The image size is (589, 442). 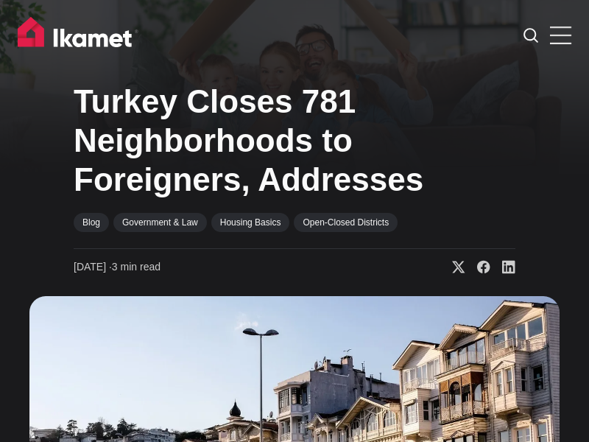 What do you see at coordinates (295, 141) in the screenshot?
I see `h1: Turkey Closes 781 Neighborhoods to Foreigners, Addresses` at bounding box center [295, 141].